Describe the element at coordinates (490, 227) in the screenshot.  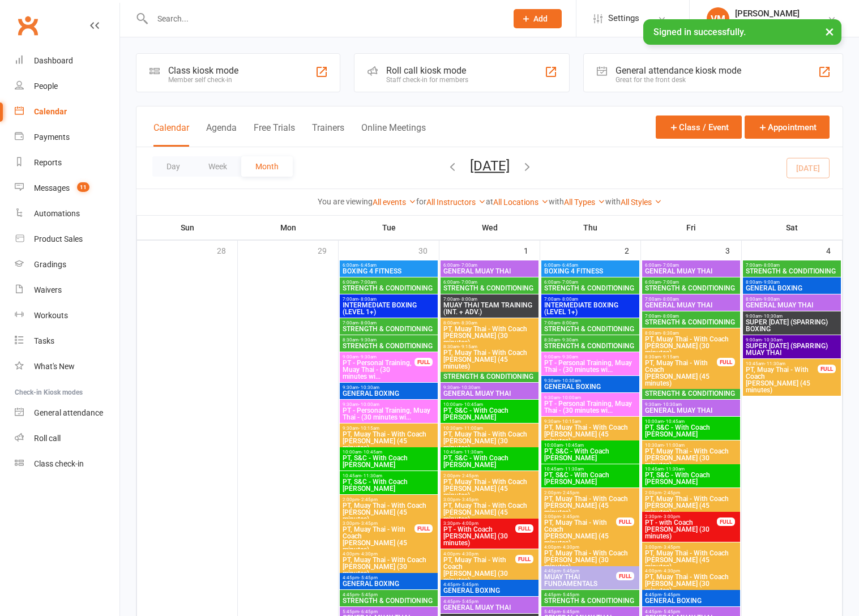
I see `th: Wed` at that location.